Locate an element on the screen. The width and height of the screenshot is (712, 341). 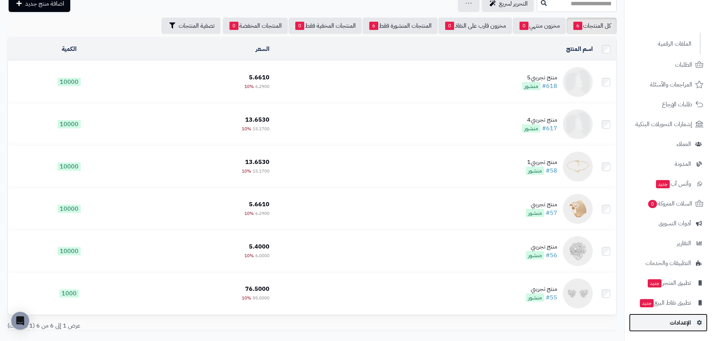
a: التقارير is located at coordinates (668, 243).